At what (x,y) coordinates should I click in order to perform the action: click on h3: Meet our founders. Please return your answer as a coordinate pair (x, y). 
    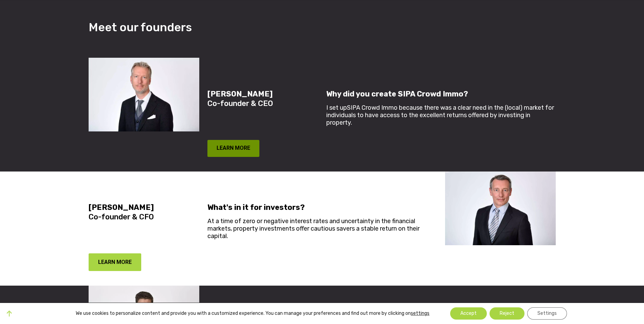
    Looking at the image, I should click on (322, 36).